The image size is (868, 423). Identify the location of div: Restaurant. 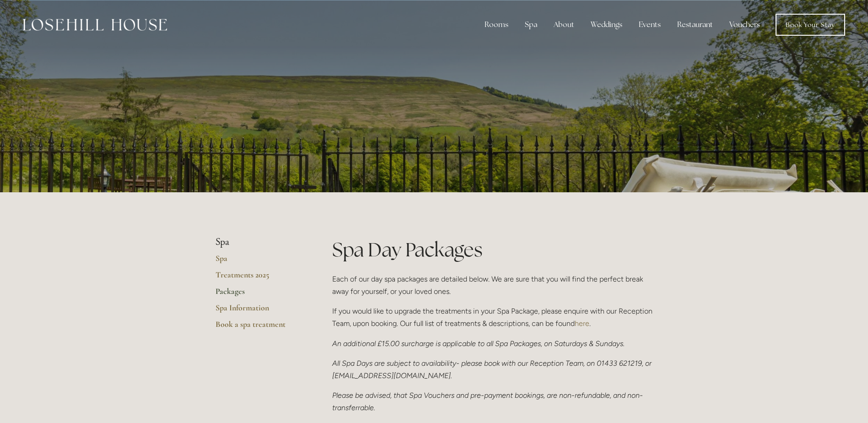
(695, 24).